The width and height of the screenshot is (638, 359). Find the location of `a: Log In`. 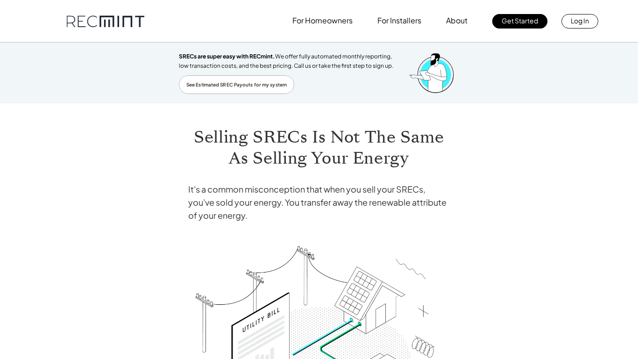

a: Log In is located at coordinates (579, 21).